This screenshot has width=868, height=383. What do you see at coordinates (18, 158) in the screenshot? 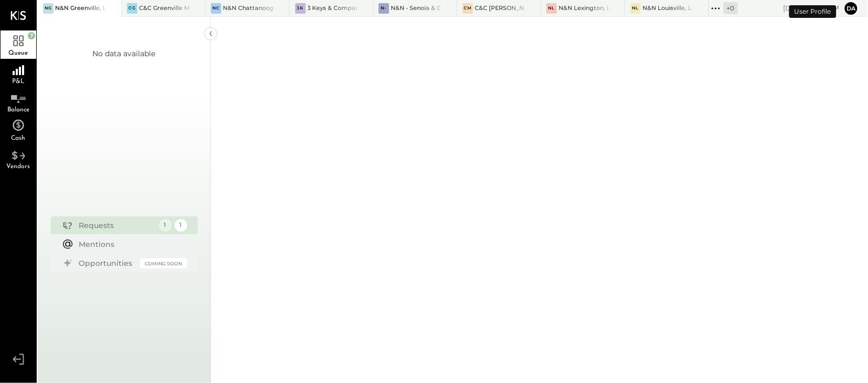
I see `a: Vendors` at bounding box center [18, 158].